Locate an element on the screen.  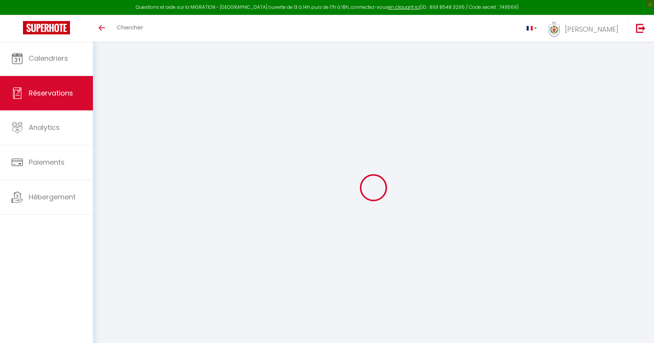
a: Chercher is located at coordinates (130, 28).